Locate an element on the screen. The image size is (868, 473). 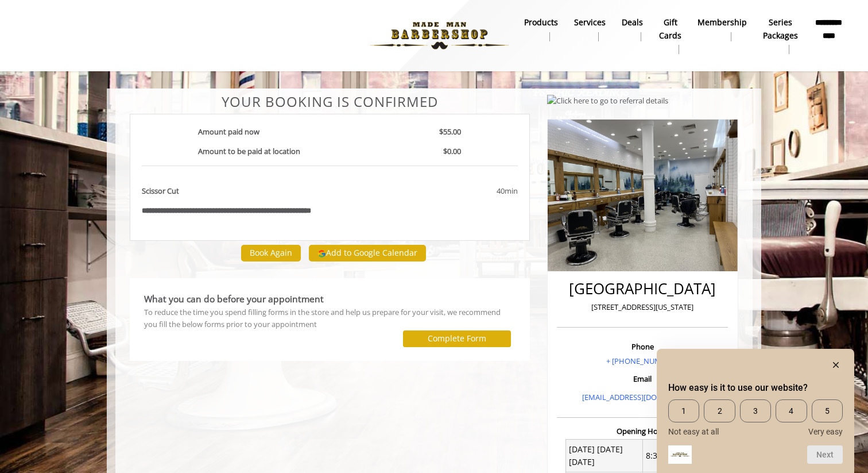
span: 2 is located at coordinates (719, 411).